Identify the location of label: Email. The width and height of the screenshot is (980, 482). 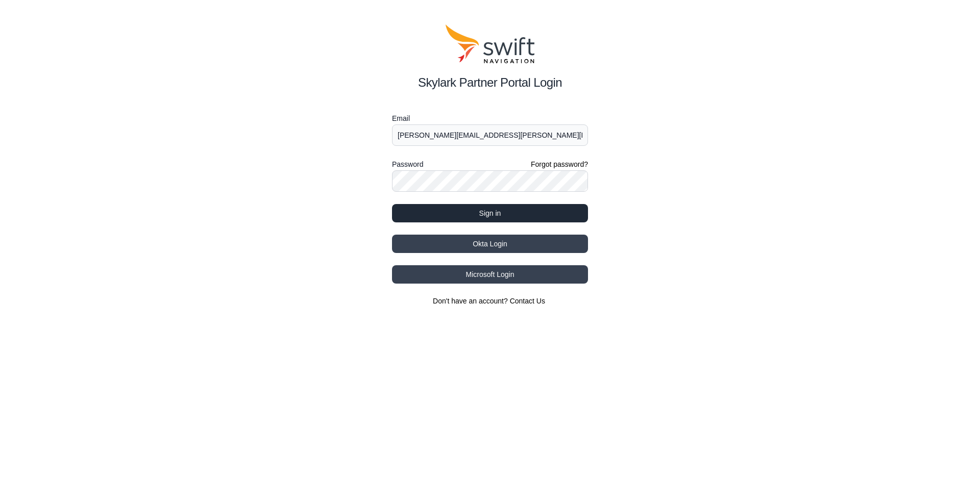
(490, 118).